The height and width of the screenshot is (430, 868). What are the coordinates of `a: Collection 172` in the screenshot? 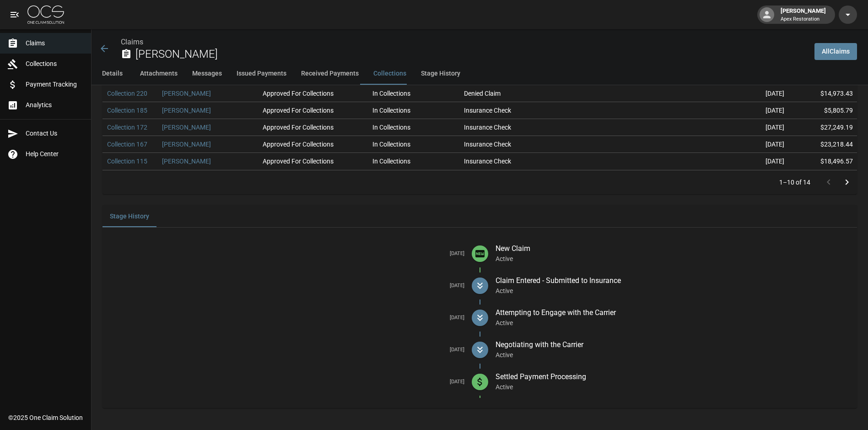 It's located at (127, 127).